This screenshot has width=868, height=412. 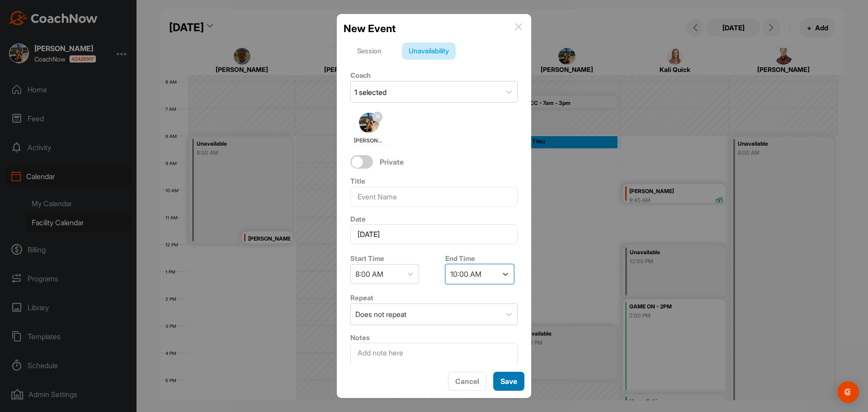 What do you see at coordinates (519, 27) in the screenshot?
I see `img: info` at bounding box center [519, 27].